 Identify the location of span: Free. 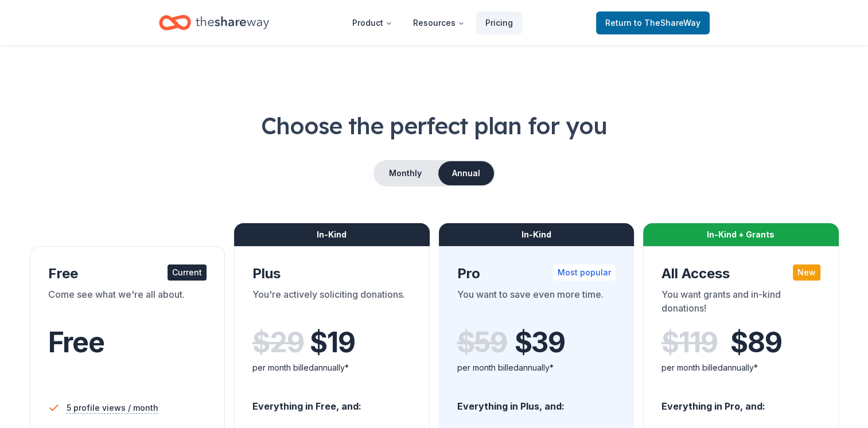
(76, 342).